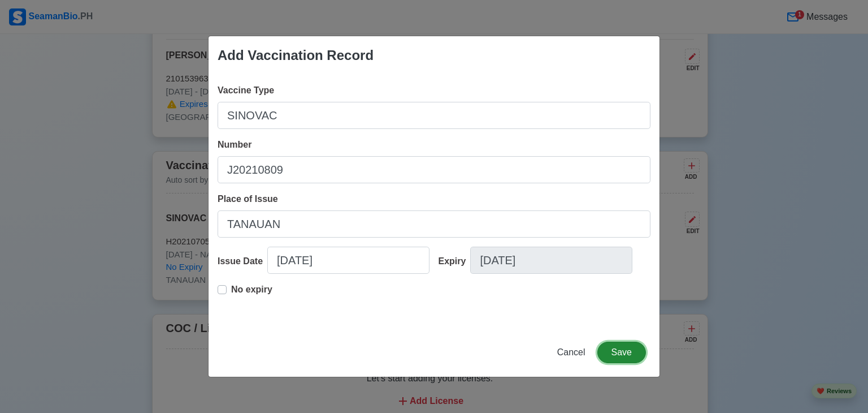  Describe the element at coordinates (252, 289) in the screenshot. I see `p: No expiry` at that location.